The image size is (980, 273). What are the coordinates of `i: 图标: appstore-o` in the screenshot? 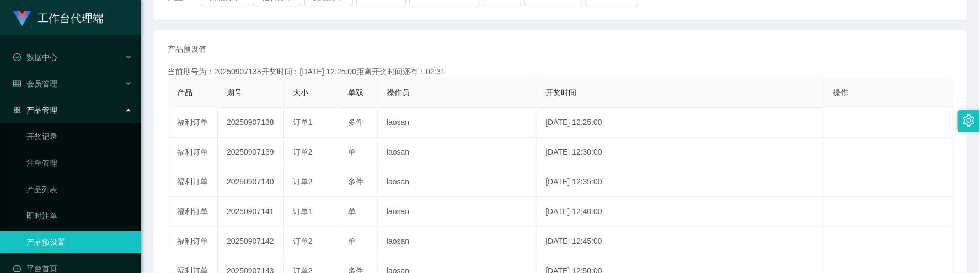 It's located at (17, 110).